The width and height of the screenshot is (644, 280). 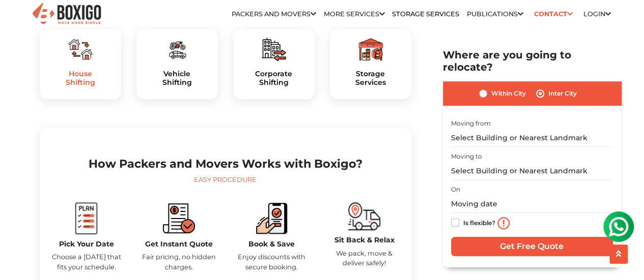 I want to click on label: Within City, so click(x=508, y=94).